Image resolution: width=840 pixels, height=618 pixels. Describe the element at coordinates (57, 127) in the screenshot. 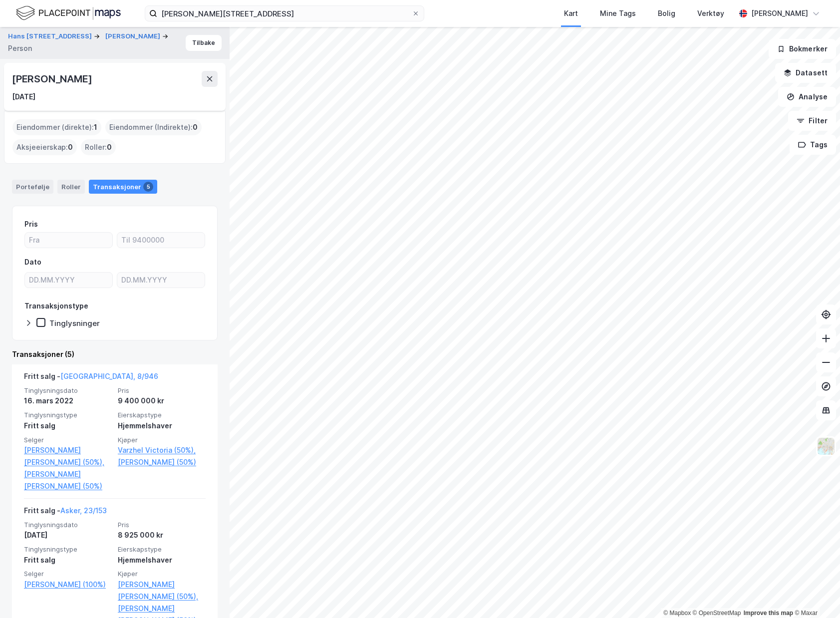

I see `div: Eiendommer (direkte) :` at that location.